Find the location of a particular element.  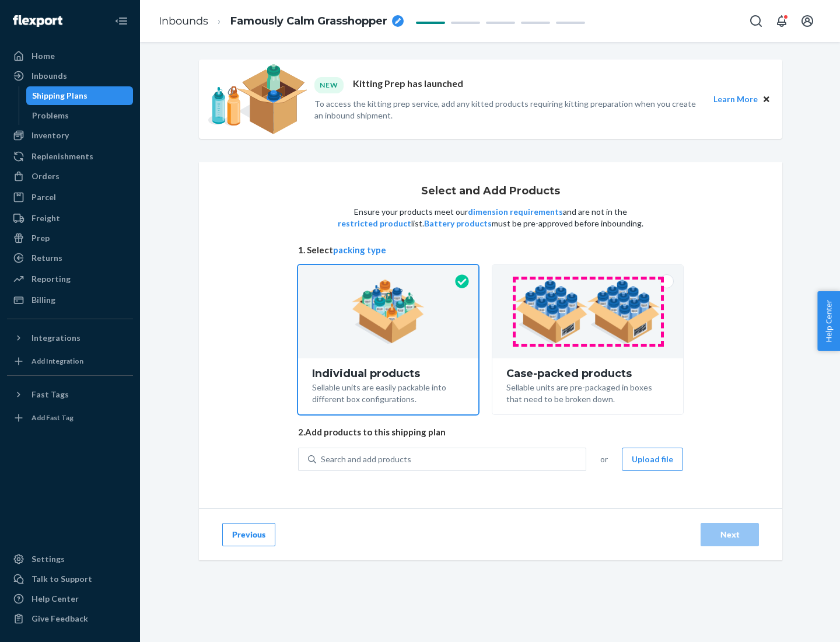

div: Billing is located at coordinates (43, 300).